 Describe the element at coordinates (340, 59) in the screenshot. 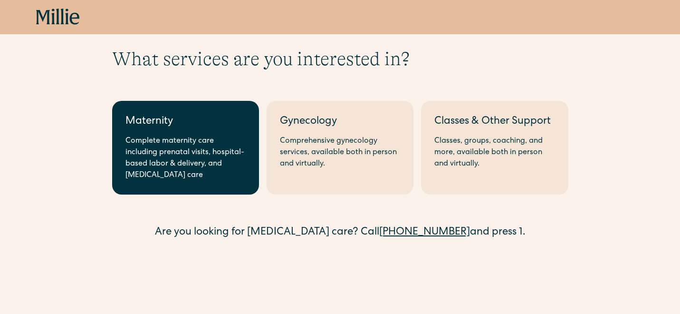

I see `h1: What services are you interested in?` at that location.